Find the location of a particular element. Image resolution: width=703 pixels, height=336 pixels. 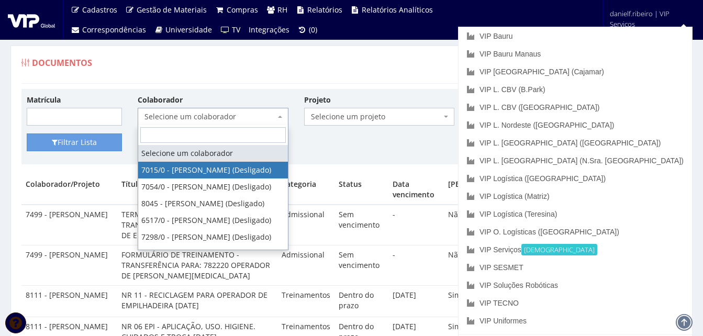

span: Compras is located at coordinates (242, 9).